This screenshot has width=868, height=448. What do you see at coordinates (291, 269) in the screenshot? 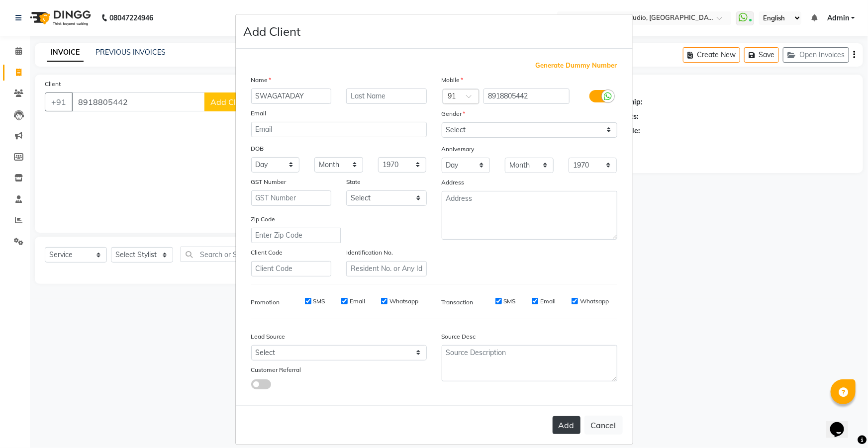
I see `input: Client Code` at bounding box center [291, 269].